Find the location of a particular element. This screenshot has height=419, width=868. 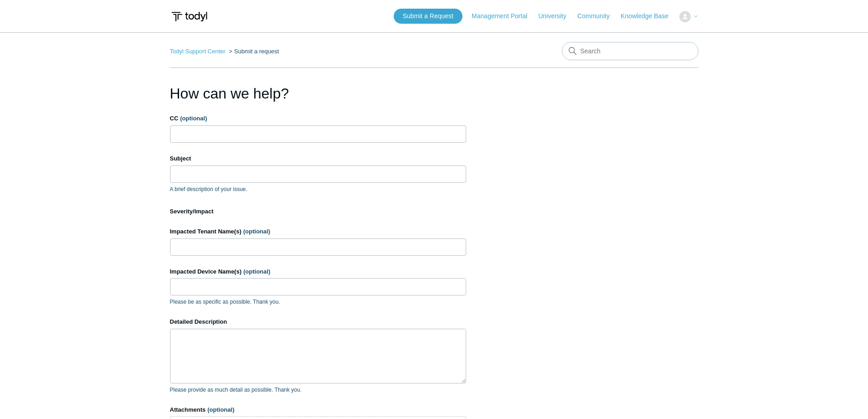

label: Detailed Description is located at coordinates (318, 322).